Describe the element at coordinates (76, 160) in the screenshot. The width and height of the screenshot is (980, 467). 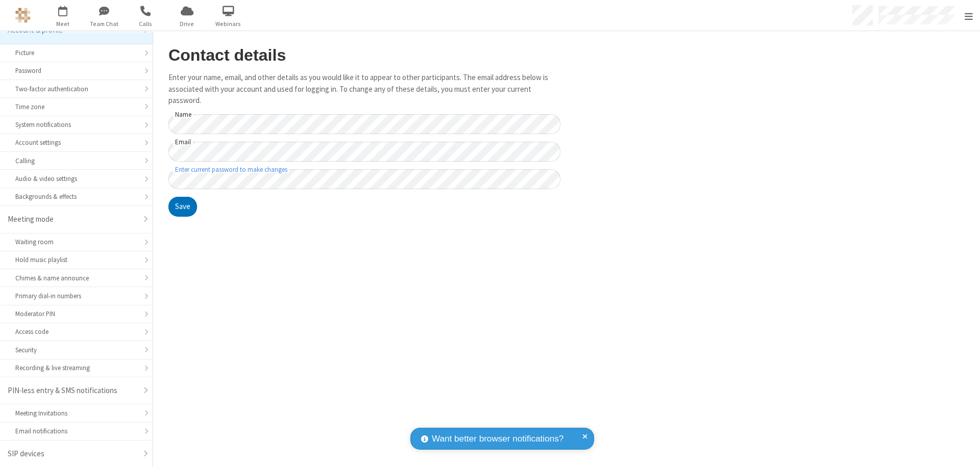
I see `div: Calling` at that location.